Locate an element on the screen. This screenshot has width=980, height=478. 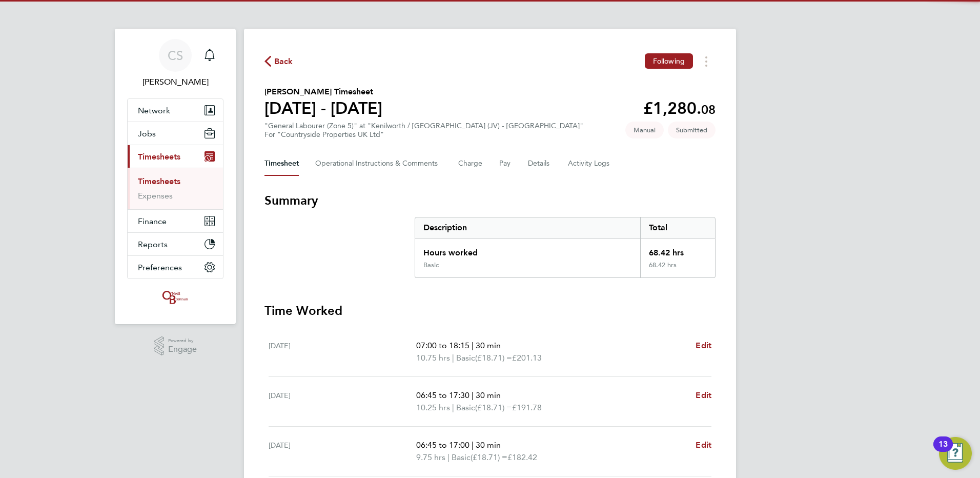
span: Network is located at coordinates (153, 110).